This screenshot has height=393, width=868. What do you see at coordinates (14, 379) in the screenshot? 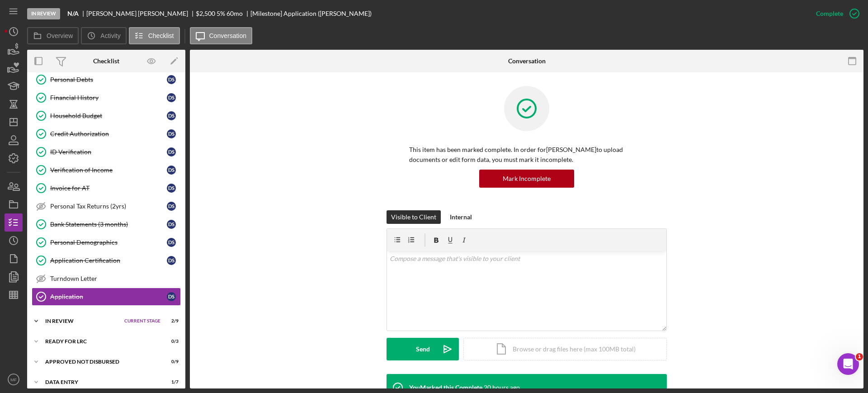
I see `button: MF` at bounding box center [14, 379].